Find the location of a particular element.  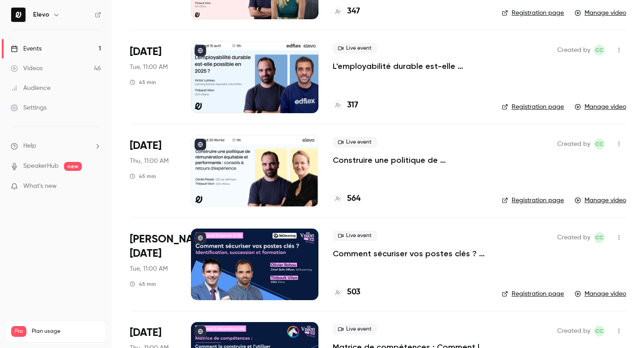

div: Videos is located at coordinates (26, 68).